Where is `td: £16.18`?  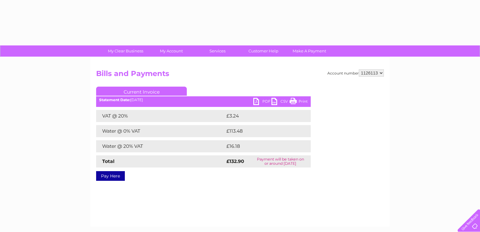 td: £16.18 is located at coordinates (261, 146).